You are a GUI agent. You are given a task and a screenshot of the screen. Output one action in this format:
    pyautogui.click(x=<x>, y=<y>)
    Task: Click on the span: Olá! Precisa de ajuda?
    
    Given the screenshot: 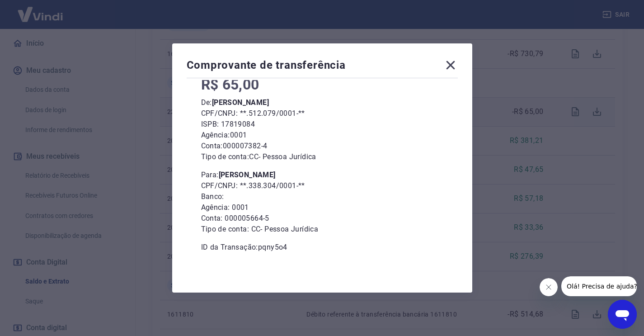 What is the action you would take?
    pyautogui.click(x=40, y=10)
    